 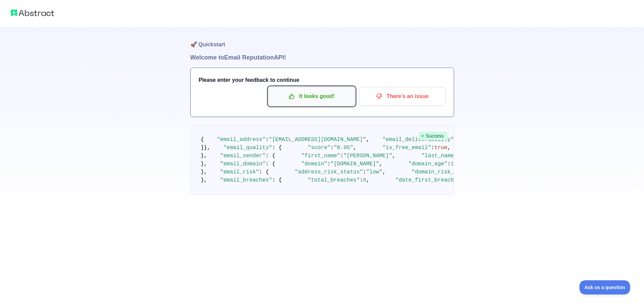 I want to click on span: "domain_age", so click(x=428, y=164).